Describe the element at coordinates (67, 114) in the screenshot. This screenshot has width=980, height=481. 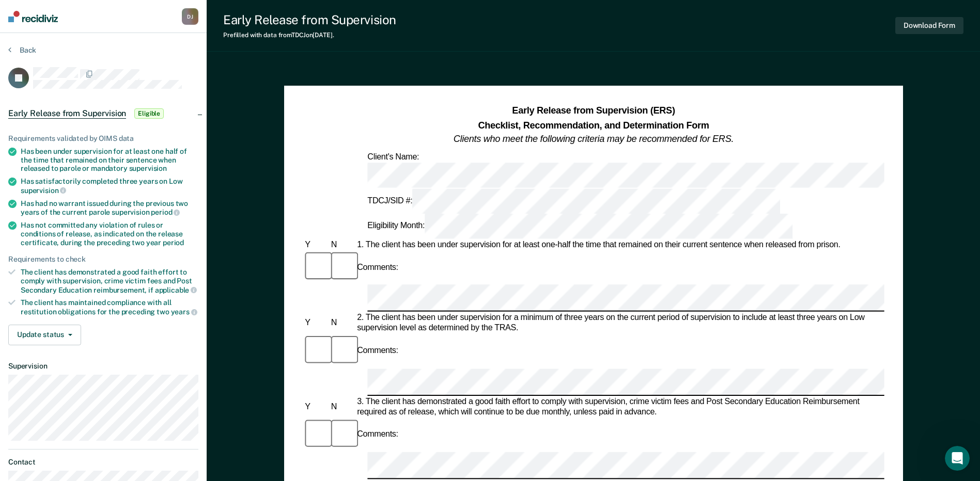
I see `span: Early Release from Supervision` at that location.